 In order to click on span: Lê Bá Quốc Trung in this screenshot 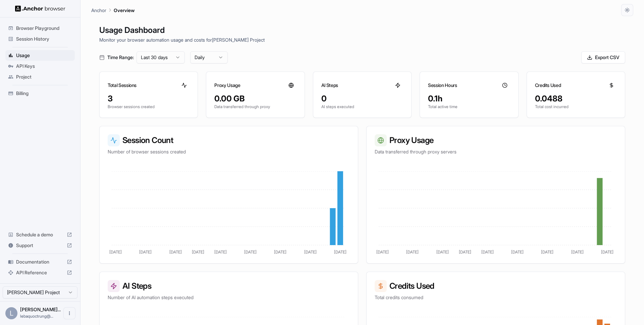, I will do `click(40, 309)`.